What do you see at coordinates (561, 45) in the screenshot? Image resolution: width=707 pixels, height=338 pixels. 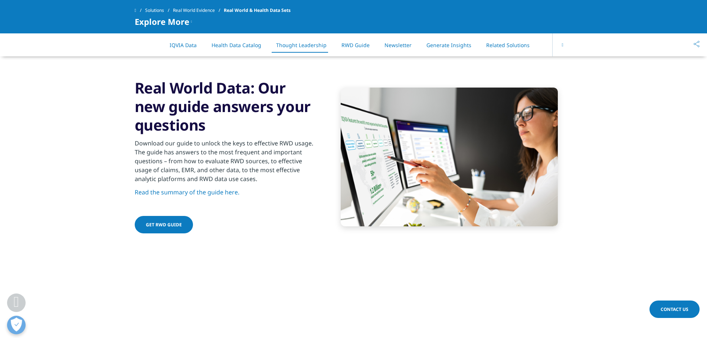 I see `a: Explore More` at bounding box center [561, 45].